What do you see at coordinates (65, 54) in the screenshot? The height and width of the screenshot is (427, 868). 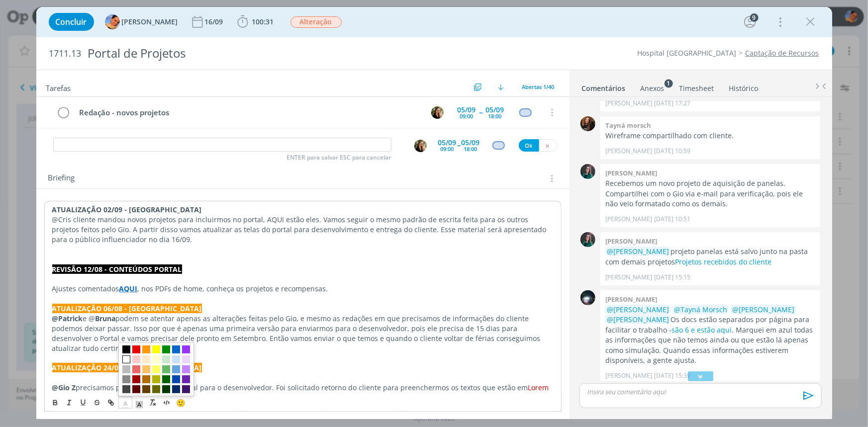 I see `span: 1711.13` at bounding box center [65, 54].